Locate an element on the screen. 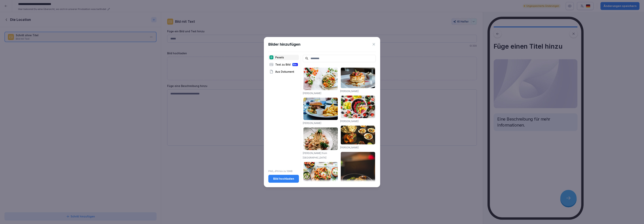 This screenshot has height=224, width=644. div: Text zu Bild is located at coordinates (283, 65).